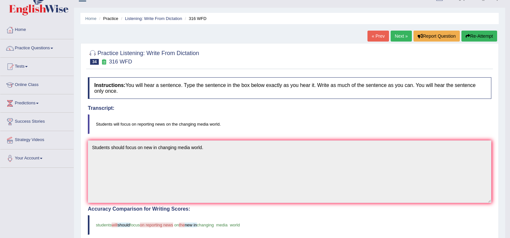  I want to click on a: Your Account, so click(37, 157).